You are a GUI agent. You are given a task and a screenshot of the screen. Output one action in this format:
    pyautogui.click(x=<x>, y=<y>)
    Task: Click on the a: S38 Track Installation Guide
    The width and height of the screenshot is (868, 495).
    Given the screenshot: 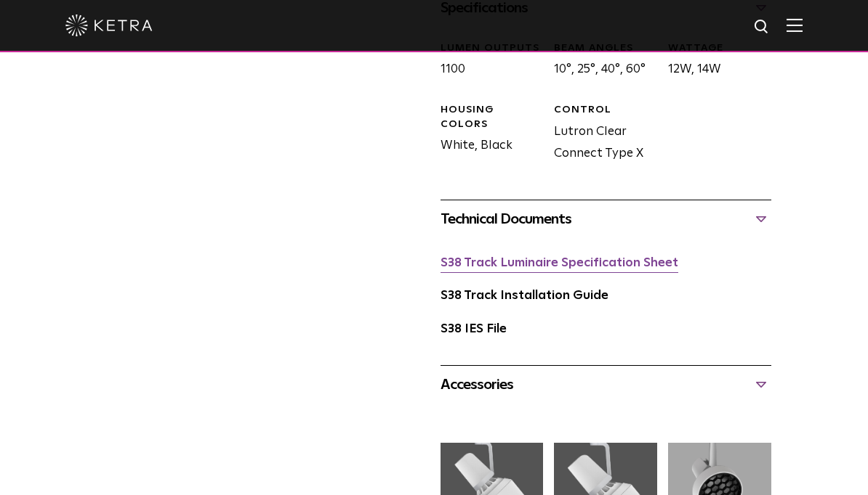 What is the action you would take?
    pyautogui.click(x=524, y=296)
    